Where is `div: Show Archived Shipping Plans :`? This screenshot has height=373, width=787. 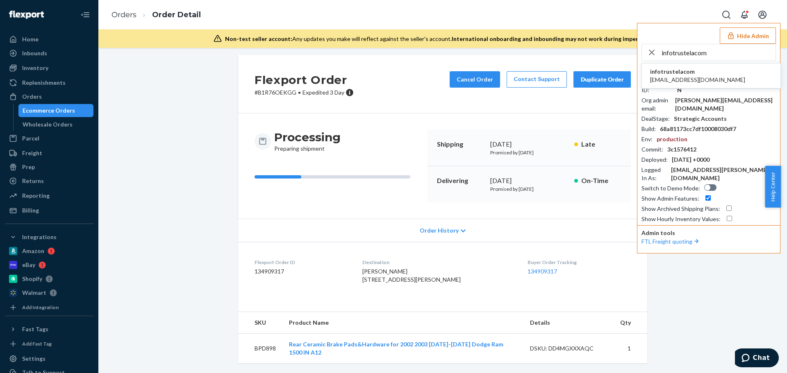
div: Show Archived Shipping Plans : is located at coordinates (681, 209).